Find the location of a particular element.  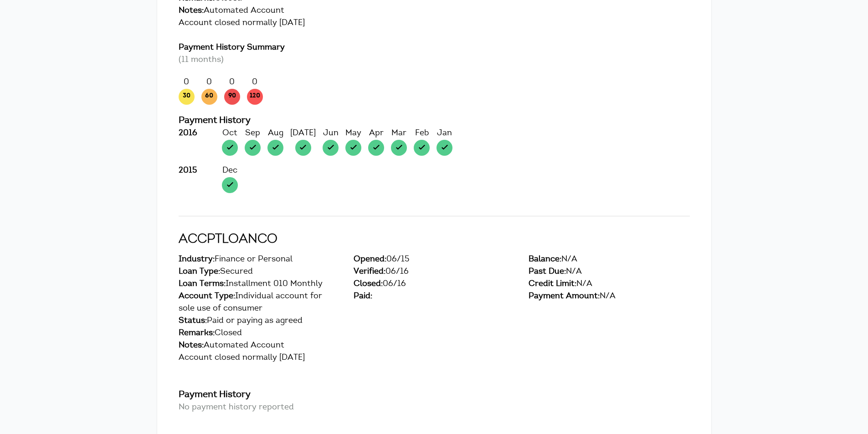

div: Closed is located at coordinates (434, 333).